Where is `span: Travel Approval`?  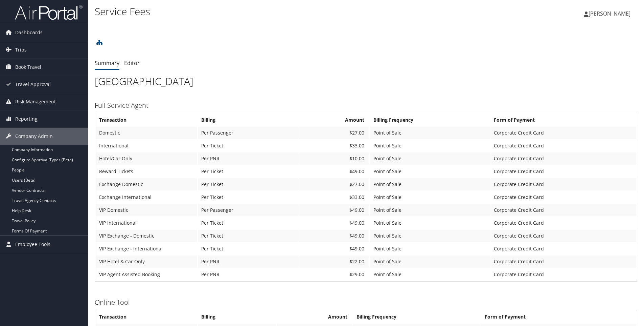 span: Travel Approval is located at coordinates (32, 84).